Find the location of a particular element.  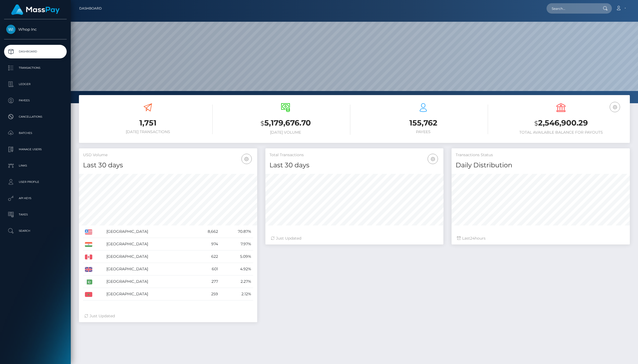

img: CA.png is located at coordinates (89, 257).